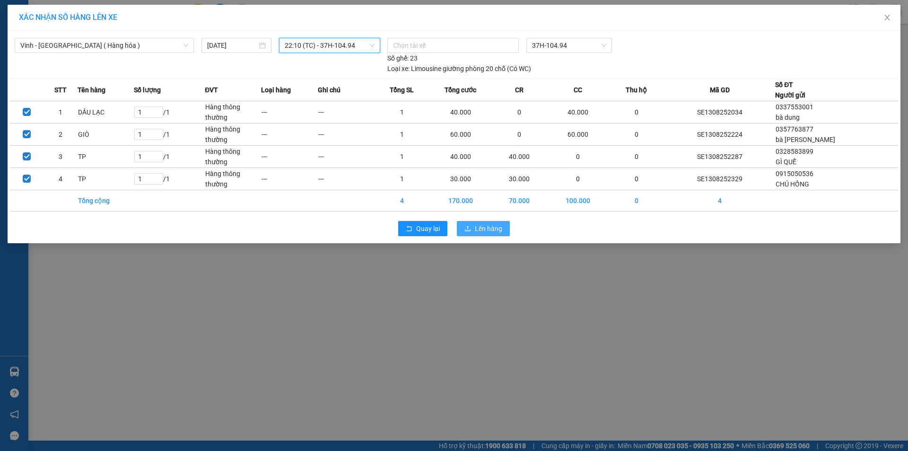 The width and height of the screenshot is (908, 451). I want to click on span: CR, so click(519, 90).